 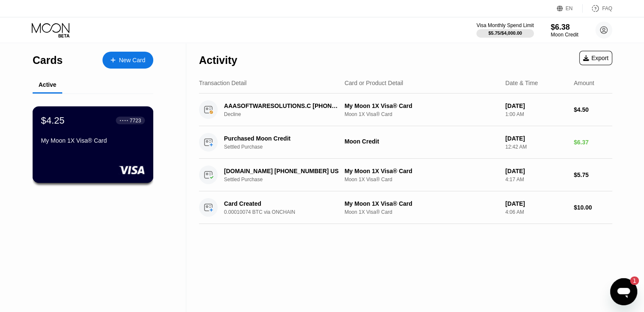 What do you see at coordinates (593, 207) in the screenshot?
I see `div: $10.00` at bounding box center [593, 207].